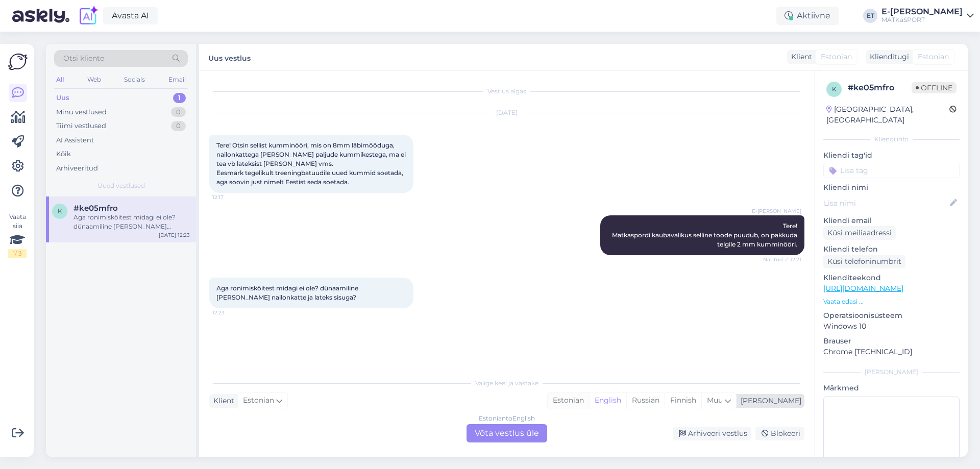 Image resolution: width=980 pixels, height=469 pixels. I want to click on span: Offline, so click(934, 88).